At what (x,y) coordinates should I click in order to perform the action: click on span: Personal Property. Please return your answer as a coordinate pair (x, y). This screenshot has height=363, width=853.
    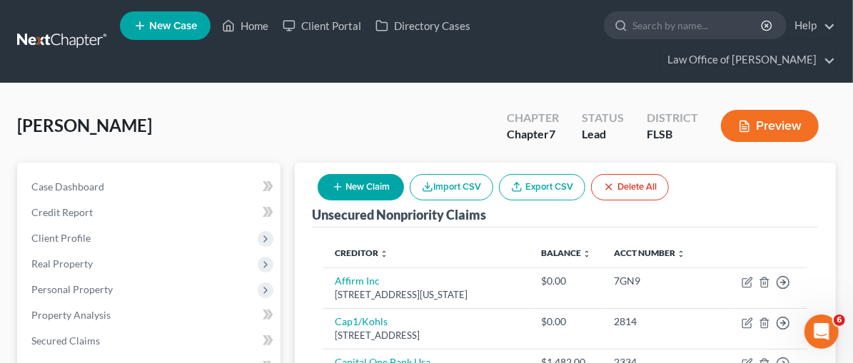
    Looking at the image, I should click on (72, 289).